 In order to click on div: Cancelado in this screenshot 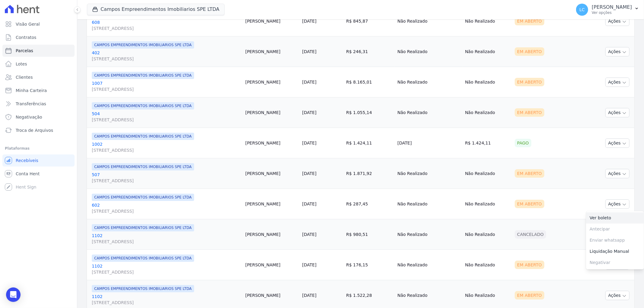, I will do `click(530, 235)`.